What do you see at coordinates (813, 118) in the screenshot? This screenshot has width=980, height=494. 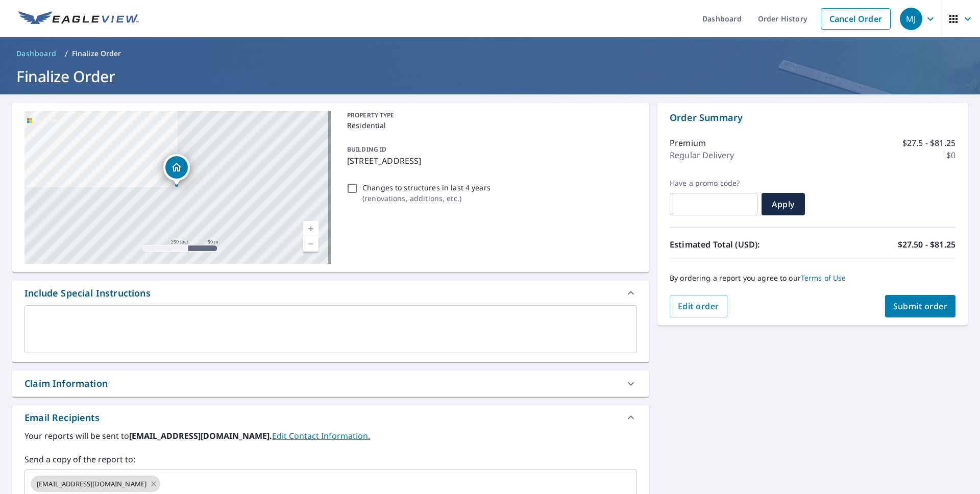 I see `p: Order Summary` at bounding box center [813, 118].